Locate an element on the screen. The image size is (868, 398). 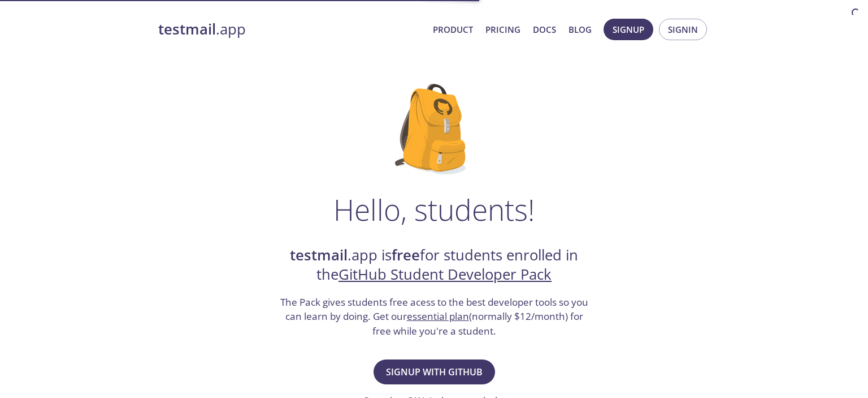
span: Signin is located at coordinates (683, 30).